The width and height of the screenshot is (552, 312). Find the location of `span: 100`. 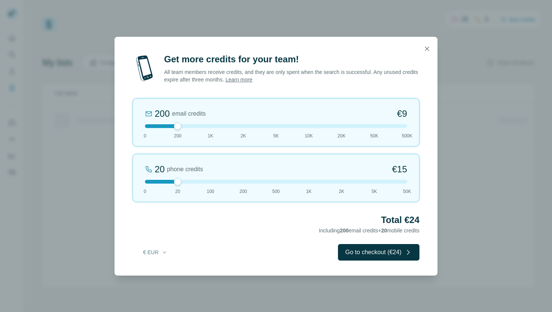

span: 100 is located at coordinates (210, 191).